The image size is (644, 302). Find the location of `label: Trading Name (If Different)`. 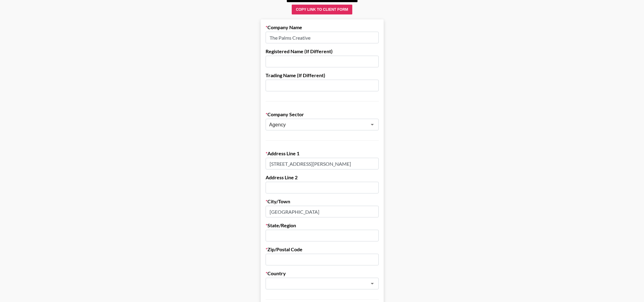

label: Trading Name (If Different) is located at coordinates (322, 75).